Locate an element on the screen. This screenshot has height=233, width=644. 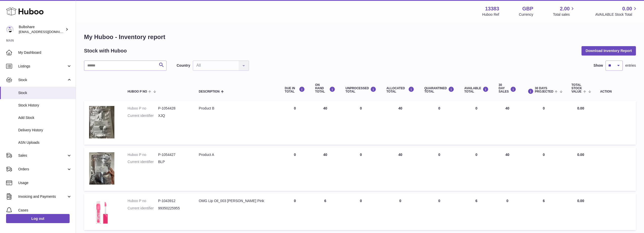
dd: BLP is located at coordinates (173, 162).